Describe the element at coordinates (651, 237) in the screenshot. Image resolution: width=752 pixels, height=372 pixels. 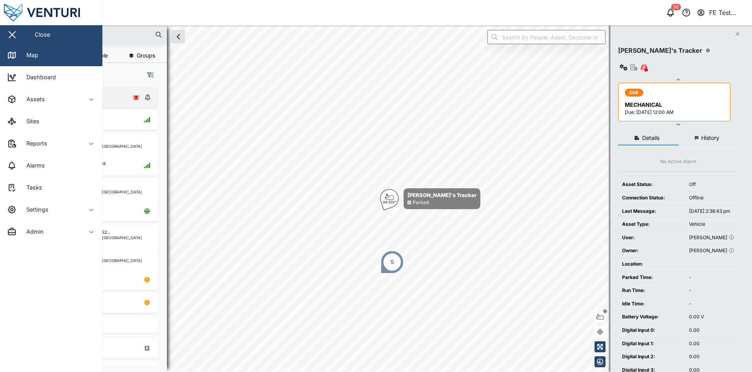
I see `div: User:` at that location.